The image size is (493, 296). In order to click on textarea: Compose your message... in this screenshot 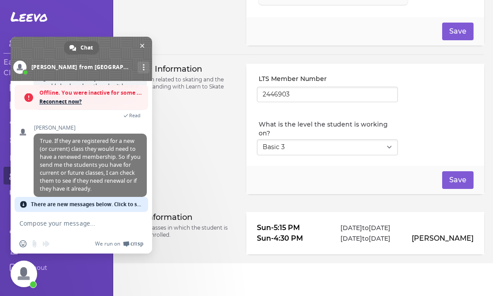, I will do `click(72, 223)`.